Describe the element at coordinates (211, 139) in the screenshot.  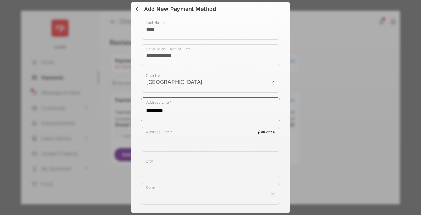
I see `div: payment_method_screening[postal_addresses][addressLine2]` at that location.